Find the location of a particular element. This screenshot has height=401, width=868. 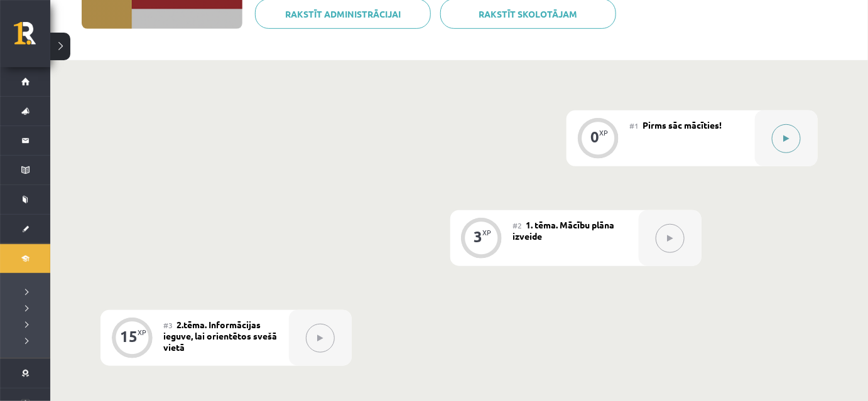

span: #2 is located at coordinates (518, 226).